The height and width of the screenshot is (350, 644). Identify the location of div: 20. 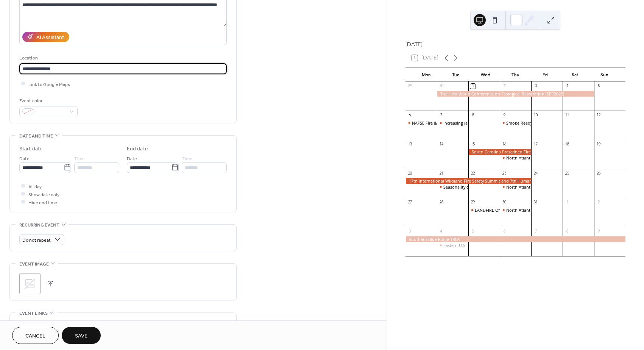
(410, 173).